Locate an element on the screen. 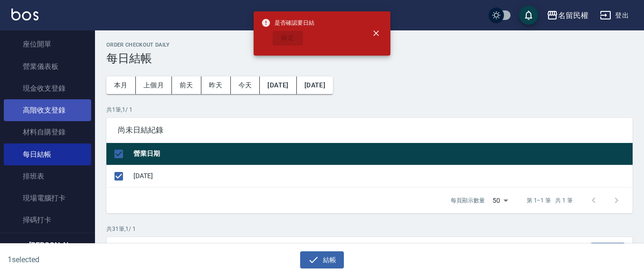  span: 尚未日結紀錄 is located at coordinates (369, 130).